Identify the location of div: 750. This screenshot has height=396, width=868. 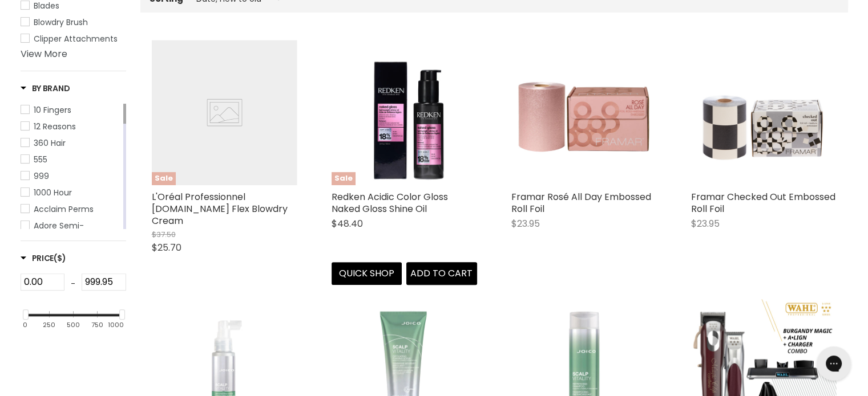
(97, 325).